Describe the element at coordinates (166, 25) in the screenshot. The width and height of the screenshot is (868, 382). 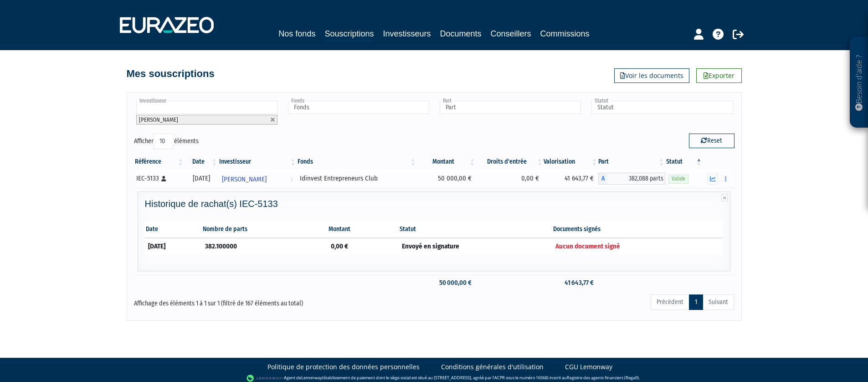
I see `img: 1732889491-logotype_eurazeo_blanc_rvb.png` at that location.